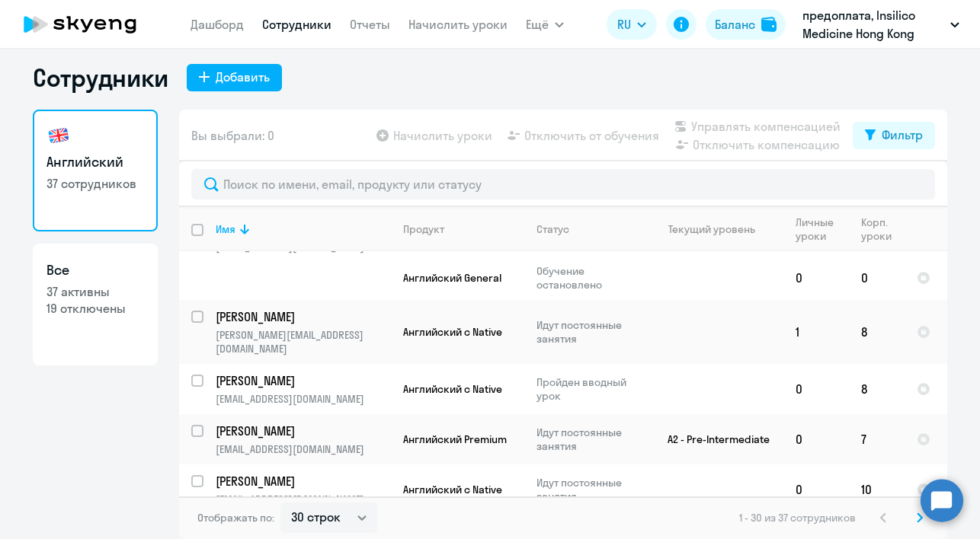  Describe the element at coordinates (882, 229) in the screenshot. I see `div: Корп. уроки` at that location.